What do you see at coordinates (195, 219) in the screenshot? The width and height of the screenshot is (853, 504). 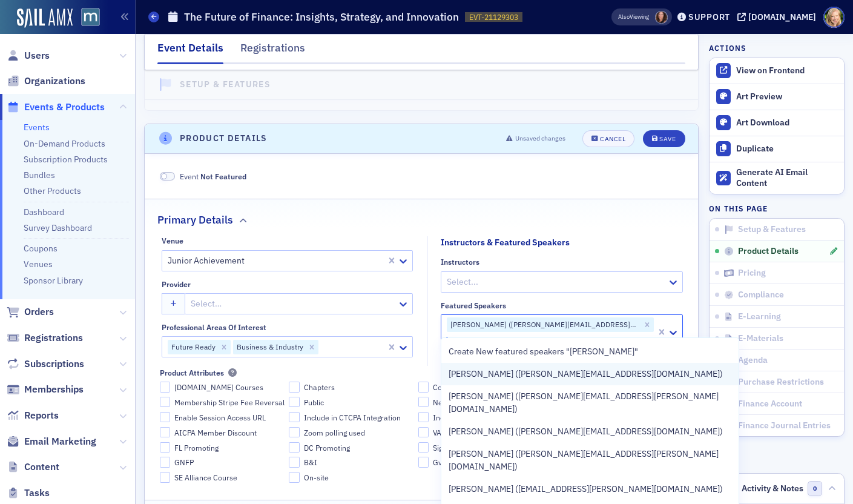 I see `h2: Primary Details` at bounding box center [195, 219].